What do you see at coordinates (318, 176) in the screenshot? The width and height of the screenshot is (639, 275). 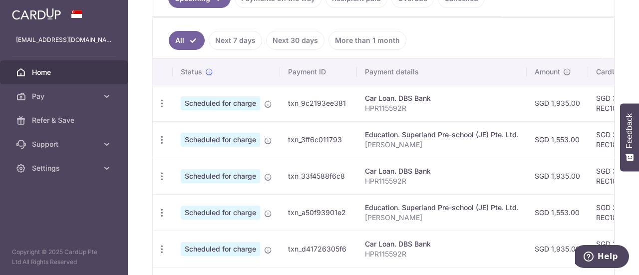 I see `td: txn_33f4588f6c8` at bounding box center [318, 176].